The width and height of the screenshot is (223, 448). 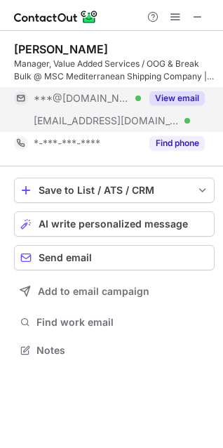 What do you see at coordinates (114, 258) in the screenshot?
I see `button: Send email` at bounding box center [114, 258].